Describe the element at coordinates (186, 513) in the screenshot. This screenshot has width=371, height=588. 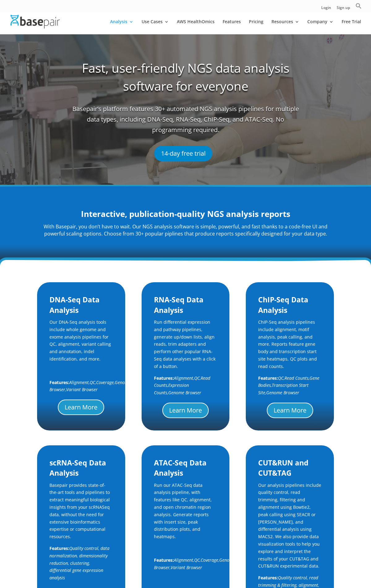
I see `p: Run our ATAC-Seq data analysis pipeline, with features like QC, alignment, and open chromatin reg...` at that location.